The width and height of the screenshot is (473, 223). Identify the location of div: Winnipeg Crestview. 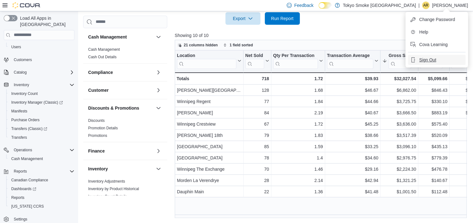
(209, 124).